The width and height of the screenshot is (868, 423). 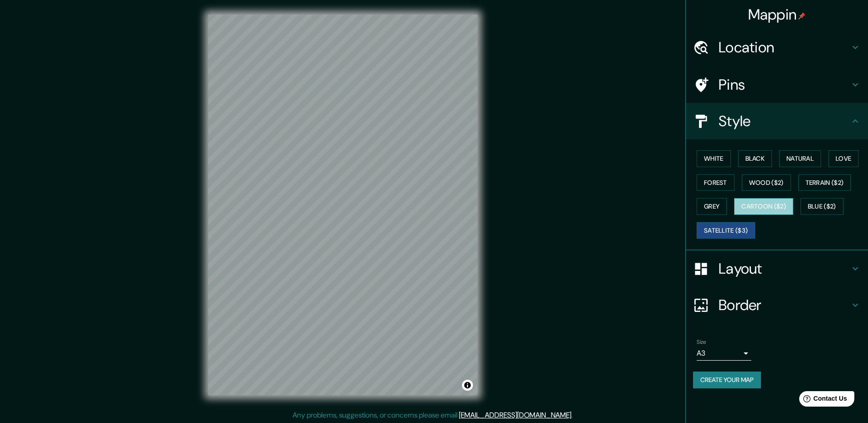 What do you see at coordinates (777, 14) in the screenshot?
I see `h4: Mappin` at bounding box center [777, 14].